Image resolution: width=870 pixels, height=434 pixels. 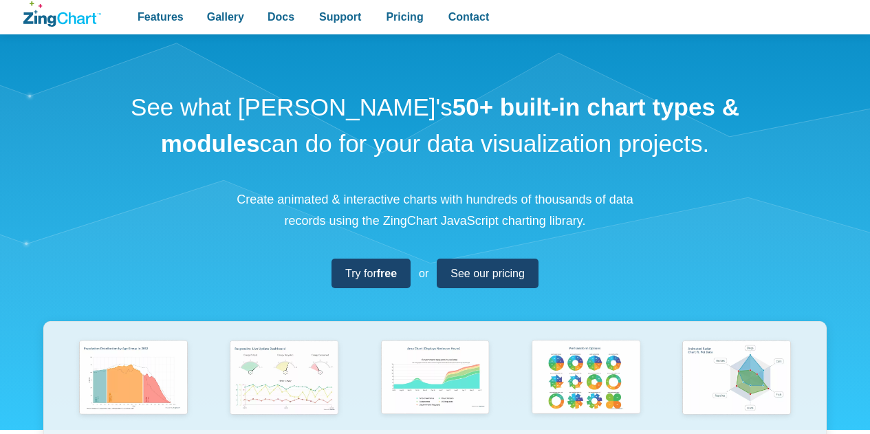 What do you see at coordinates (487, 273) in the screenshot?
I see `a: See our pricing` at bounding box center [487, 273].